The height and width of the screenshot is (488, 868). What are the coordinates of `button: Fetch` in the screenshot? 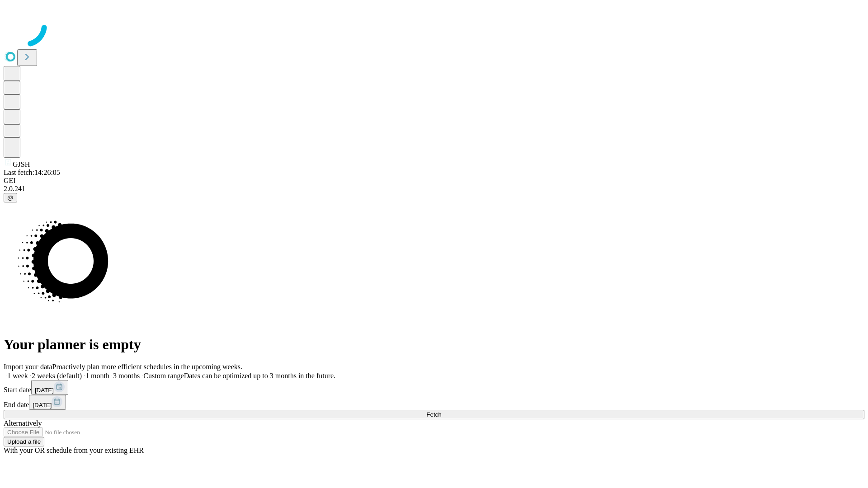 It's located at (434, 415).